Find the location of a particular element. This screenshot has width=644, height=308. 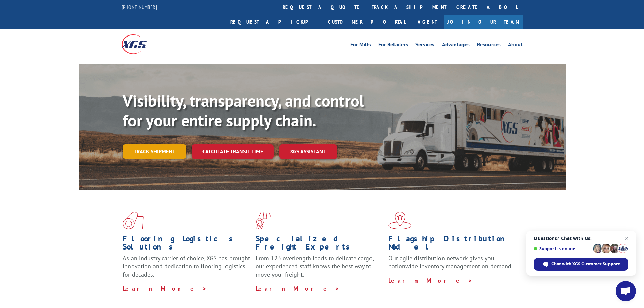

a: Calculate transit time is located at coordinates (233, 152).